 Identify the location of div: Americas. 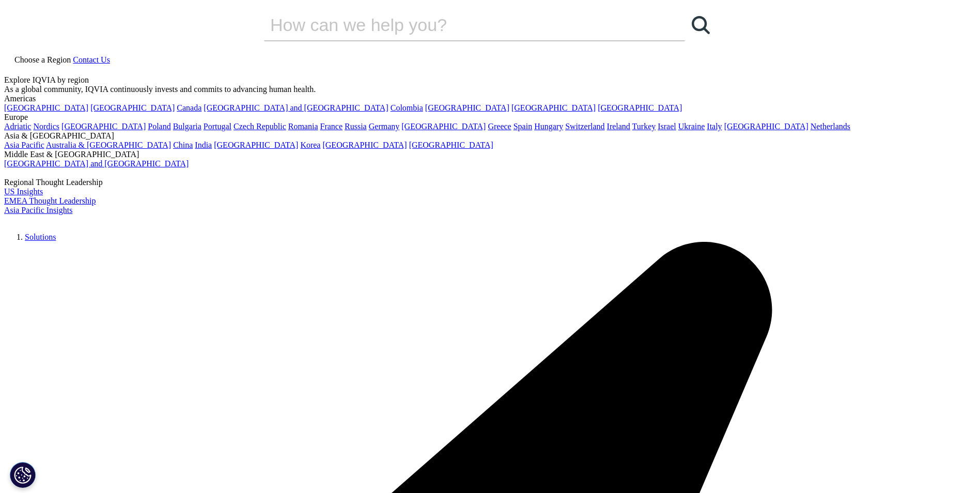
(490, 99).